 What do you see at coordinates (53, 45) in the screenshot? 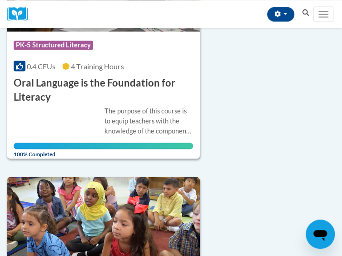
I see `span: PK-5 Structured Literacy` at bounding box center [53, 45].